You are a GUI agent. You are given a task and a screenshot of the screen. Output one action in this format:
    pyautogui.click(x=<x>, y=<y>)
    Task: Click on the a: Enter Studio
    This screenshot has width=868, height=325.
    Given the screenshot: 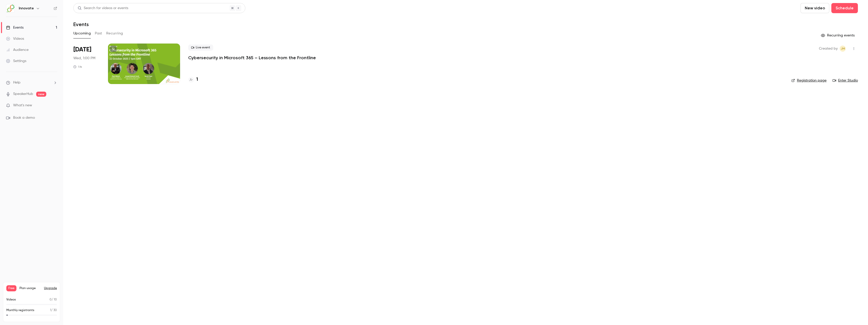 What is the action you would take?
    pyautogui.click(x=845, y=80)
    